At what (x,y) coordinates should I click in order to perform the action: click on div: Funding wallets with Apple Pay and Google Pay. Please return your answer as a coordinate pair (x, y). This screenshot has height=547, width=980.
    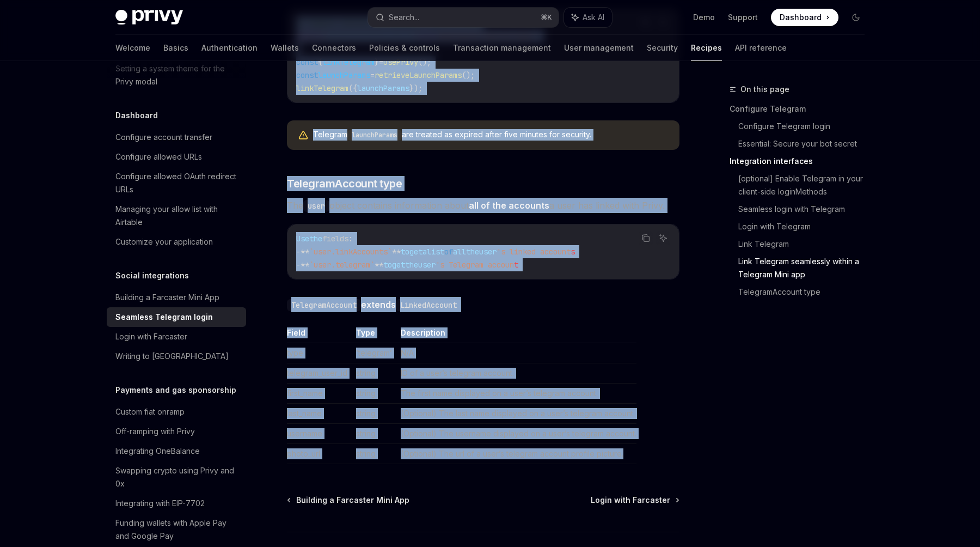
    Looking at the image, I should click on (178, 530).